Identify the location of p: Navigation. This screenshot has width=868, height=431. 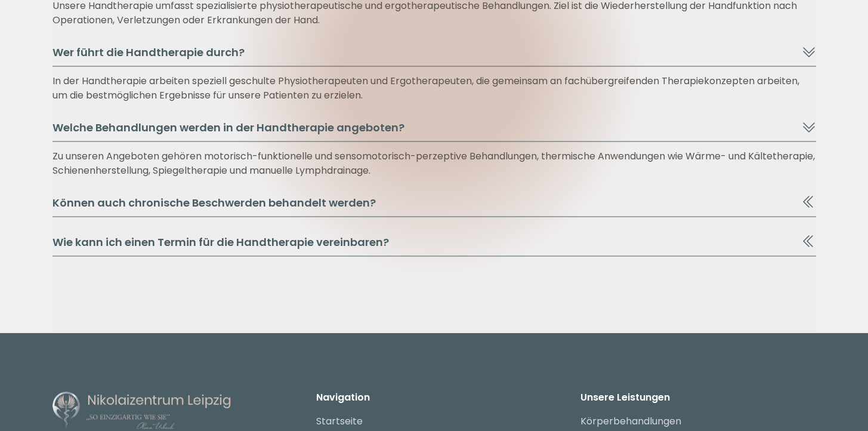
(434, 398).